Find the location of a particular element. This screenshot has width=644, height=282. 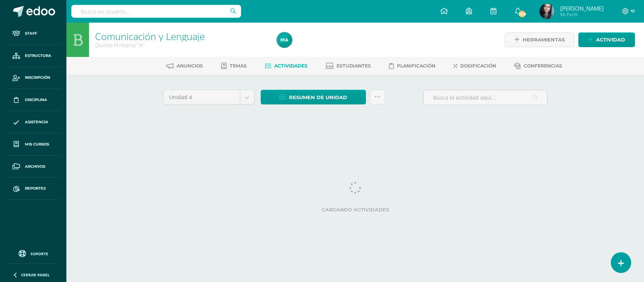

span: Mi Perfil is located at coordinates (582, 14).